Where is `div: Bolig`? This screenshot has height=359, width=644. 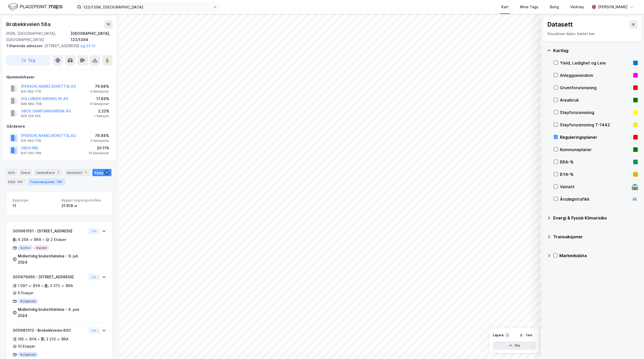 div: Bolig is located at coordinates (554, 7).